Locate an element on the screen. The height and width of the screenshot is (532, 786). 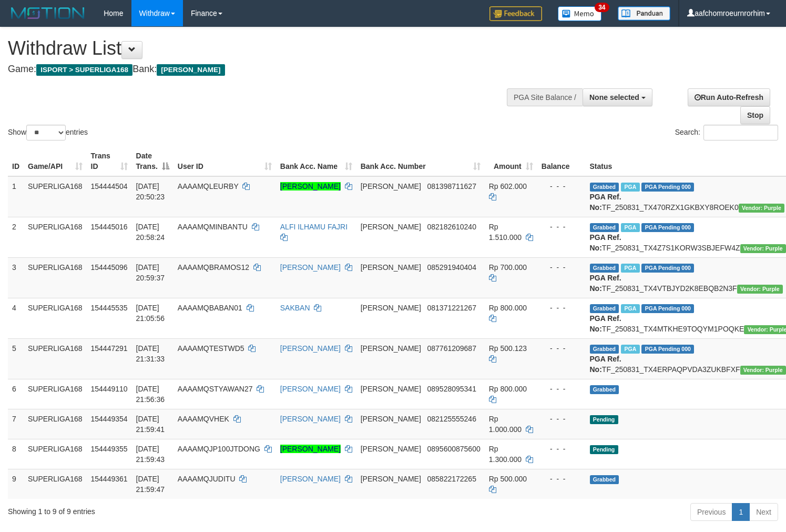
div: PGA Site Balance / is located at coordinates (545, 97).